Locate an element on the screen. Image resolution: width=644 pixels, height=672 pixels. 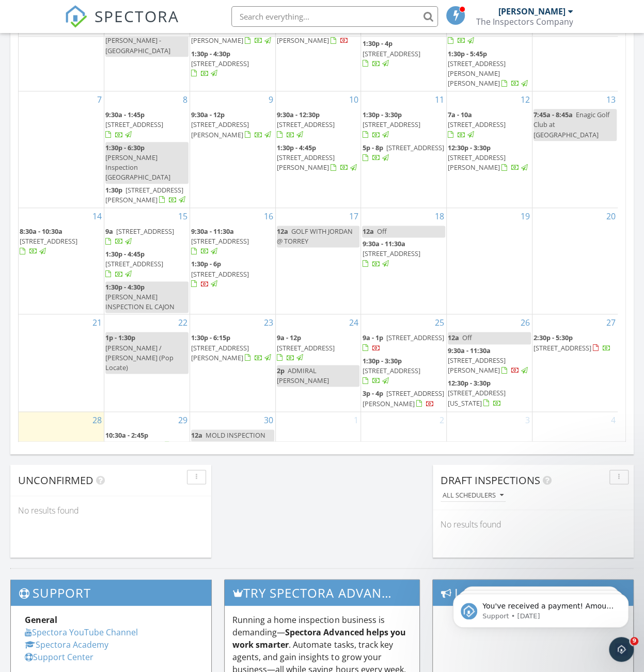
span: 3p - 4p is located at coordinates (372, 394).